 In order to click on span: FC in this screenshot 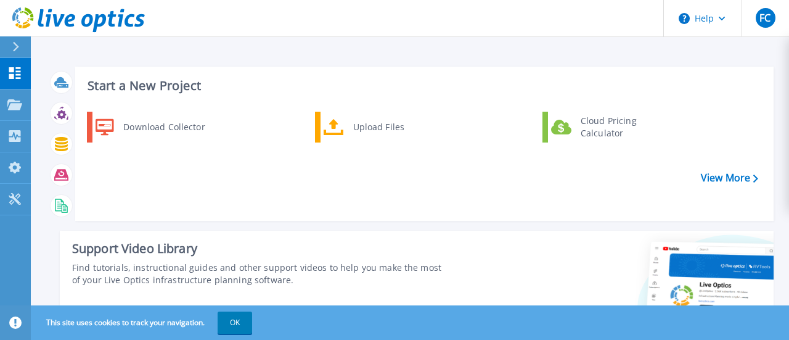, I will do `click(765, 18)`.